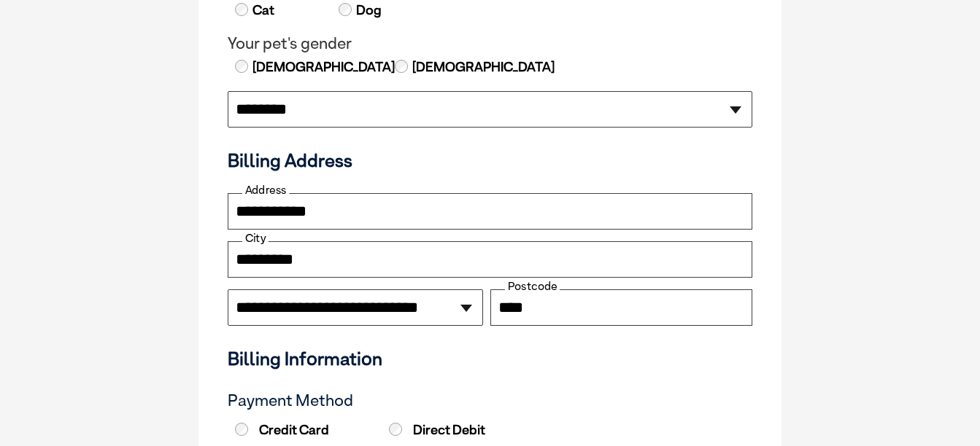 This screenshot has width=980, height=446. Describe the element at coordinates (255, 239) in the screenshot. I see `label: City` at that location.